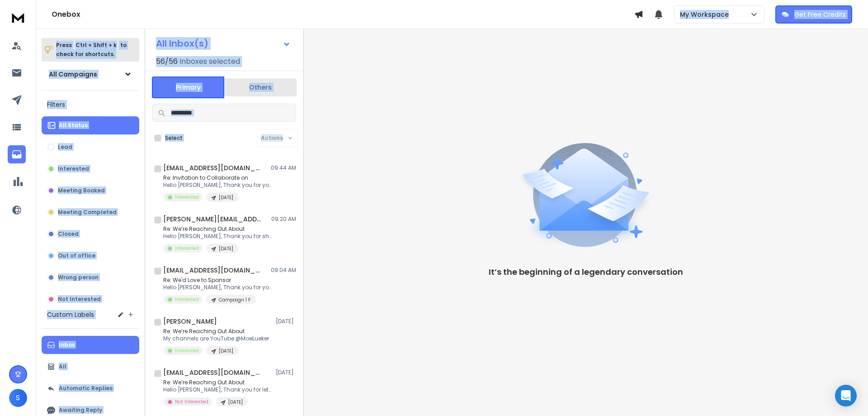  Describe the element at coordinates (87, 212) in the screenshot. I see `p: Meeting Completed` at that location.